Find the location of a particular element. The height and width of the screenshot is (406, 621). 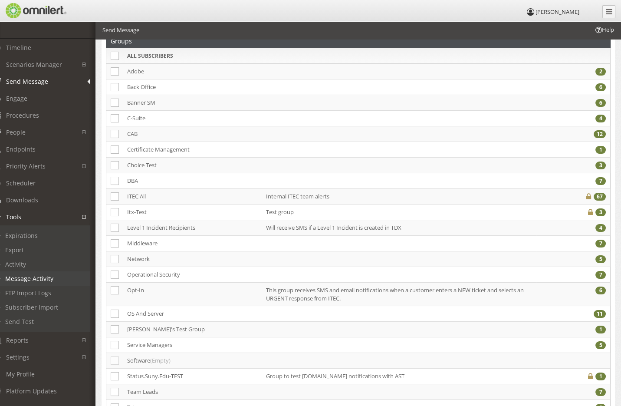

span: Engage is located at coordinates (16, 98).